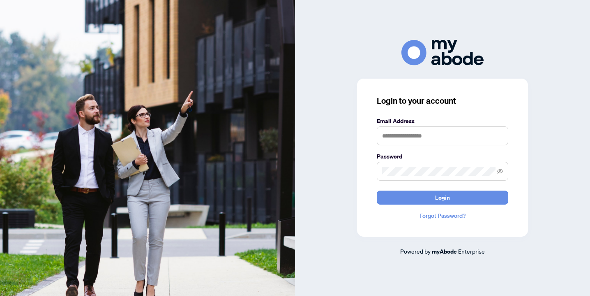 This screenshot has height=296, width=590. I want to click on a: Forgot Password?, so click(443, 215).